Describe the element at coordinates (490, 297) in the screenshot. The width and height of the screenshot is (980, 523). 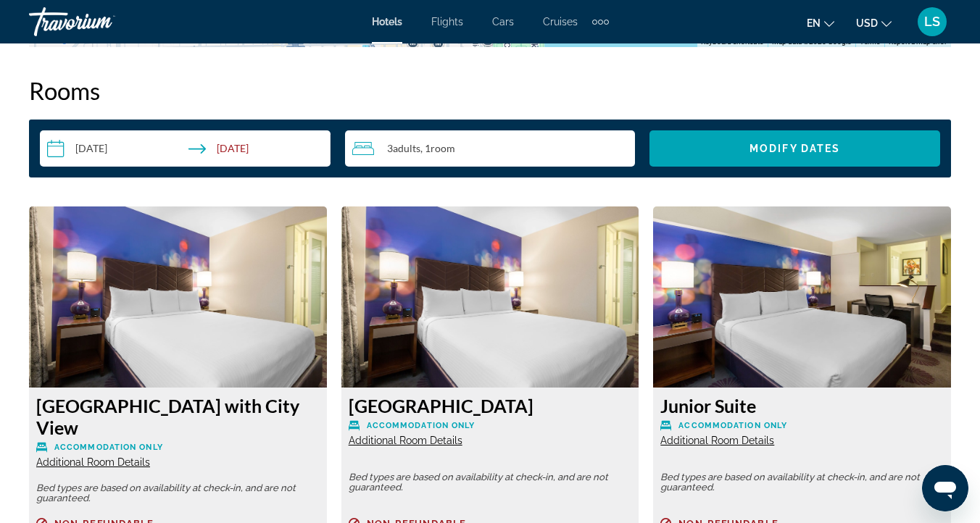
I see `img: City View Room` at that location.